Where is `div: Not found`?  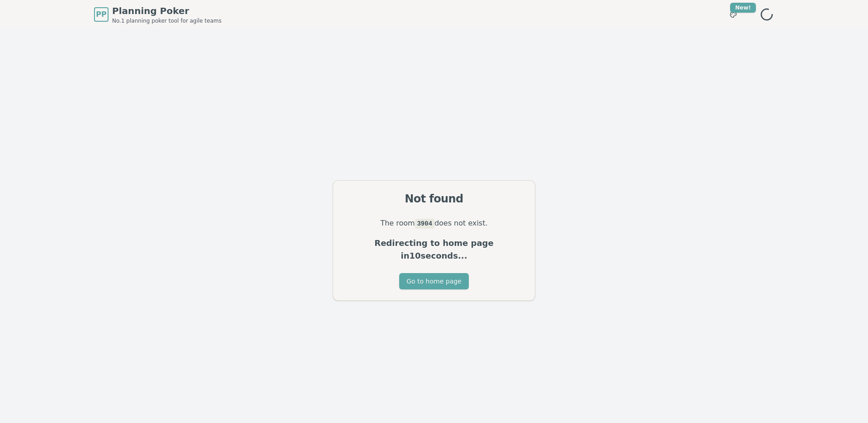 div: Not found is located at coordinates (434, 199).